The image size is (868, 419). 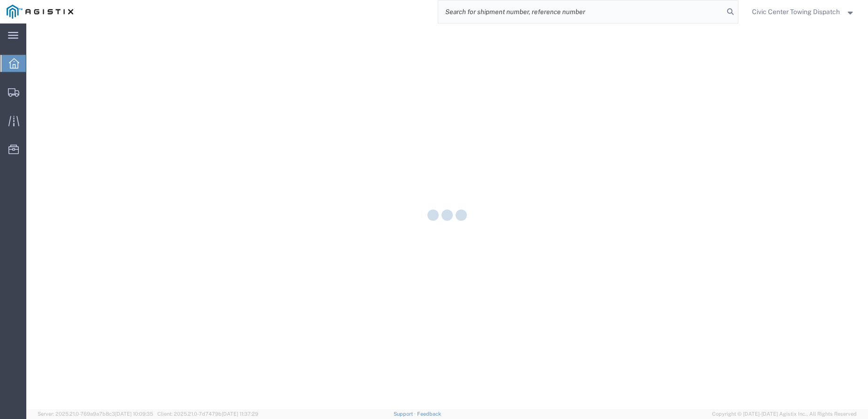 I want to click on img: logo, so click(x=40, y=12).